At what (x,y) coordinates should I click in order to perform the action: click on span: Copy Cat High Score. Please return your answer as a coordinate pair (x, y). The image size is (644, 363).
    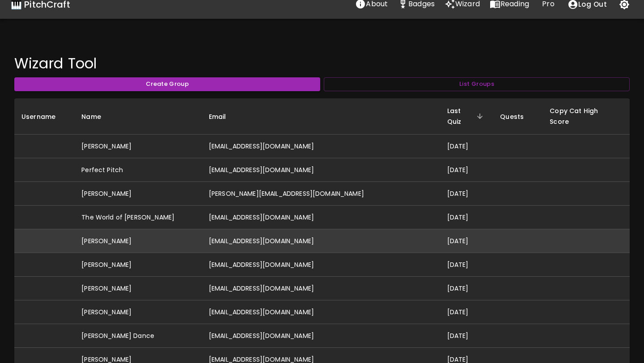
    Looking at the image, I should click on (586, 116).